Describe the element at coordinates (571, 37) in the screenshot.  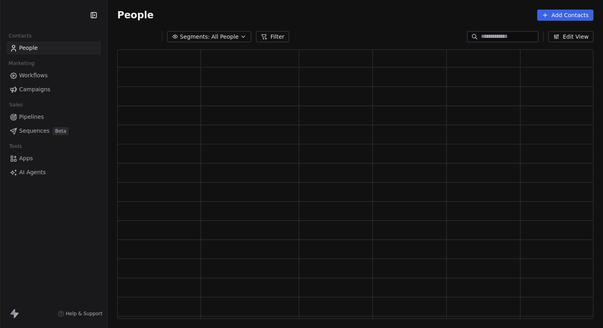
I see `button: Edit View` at that location.